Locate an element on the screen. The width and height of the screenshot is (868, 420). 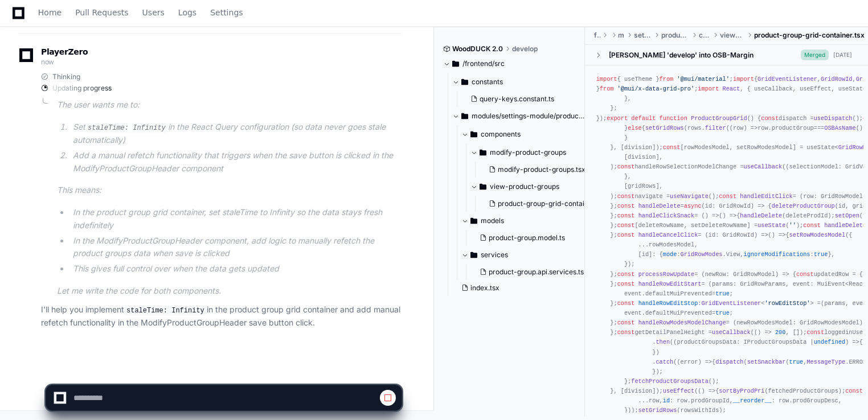
span: handleRowEditStop is located at coordinates (668, 303).